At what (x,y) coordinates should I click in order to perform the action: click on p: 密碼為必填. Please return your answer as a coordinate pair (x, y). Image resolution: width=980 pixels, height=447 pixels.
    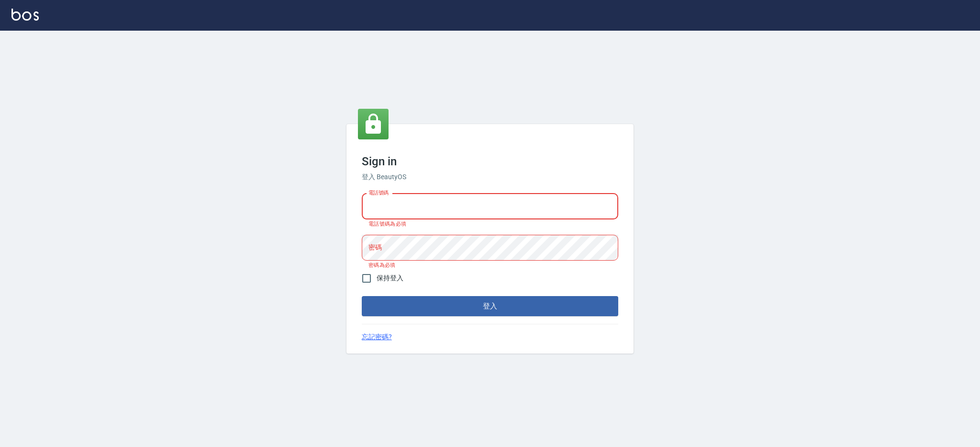
    Looking at the image, I should click on (490, 265).